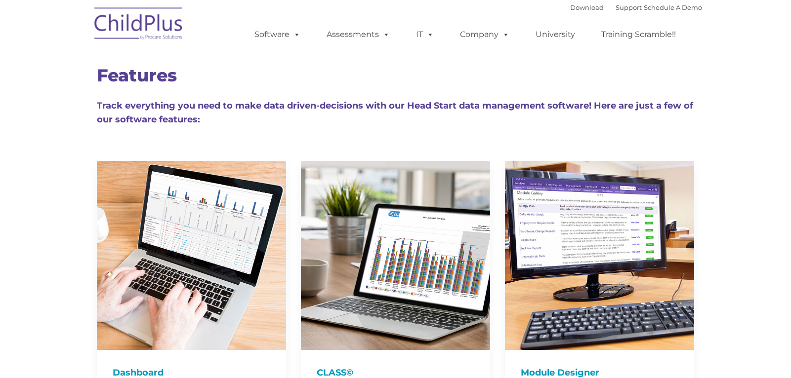 This screenshot has width=791, height=378. What do you see at coordinates (139, 25) in the screenshot?
I see `img: ChildPlus by Procare Solutions` at bounding box center [139, 25].